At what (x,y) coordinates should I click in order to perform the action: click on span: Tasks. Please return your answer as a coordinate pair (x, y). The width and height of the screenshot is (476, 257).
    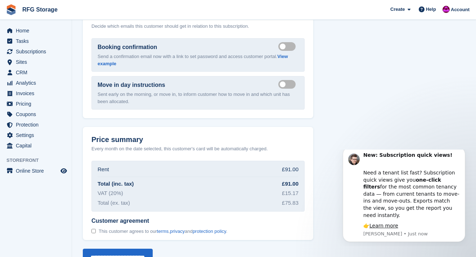
    Looking at the image, I should click on (37, 41).